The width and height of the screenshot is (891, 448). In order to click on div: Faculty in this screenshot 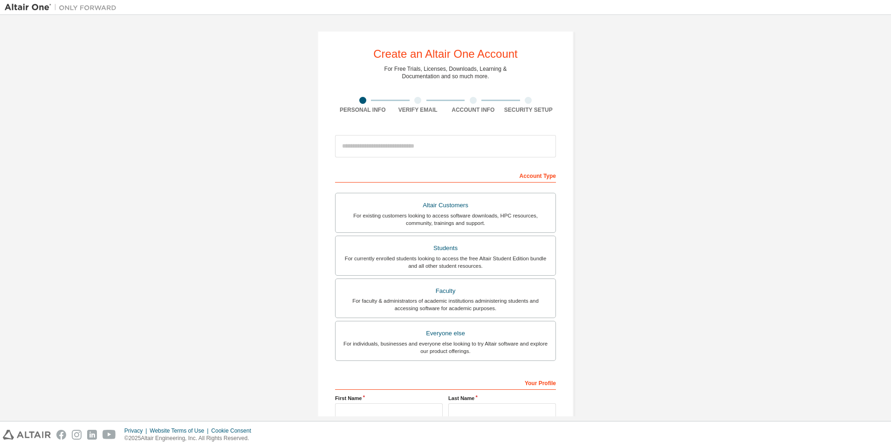, I will do `click(446, 291)`.